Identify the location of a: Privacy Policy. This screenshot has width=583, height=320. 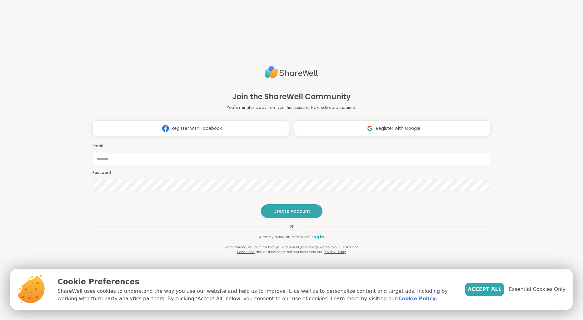
(335, 251).